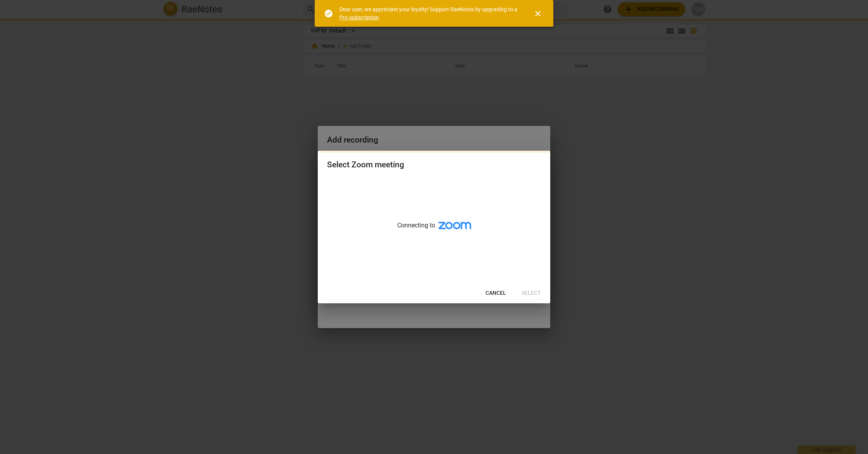  I want to click on span: Cancel, so click(495, 293).